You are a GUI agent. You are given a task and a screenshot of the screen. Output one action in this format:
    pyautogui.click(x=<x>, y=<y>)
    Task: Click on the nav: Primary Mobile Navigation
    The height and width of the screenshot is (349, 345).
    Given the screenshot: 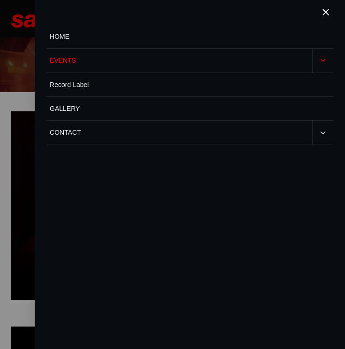 What is the action you would take?
    pyautogui.click(x=189, y=85)
    